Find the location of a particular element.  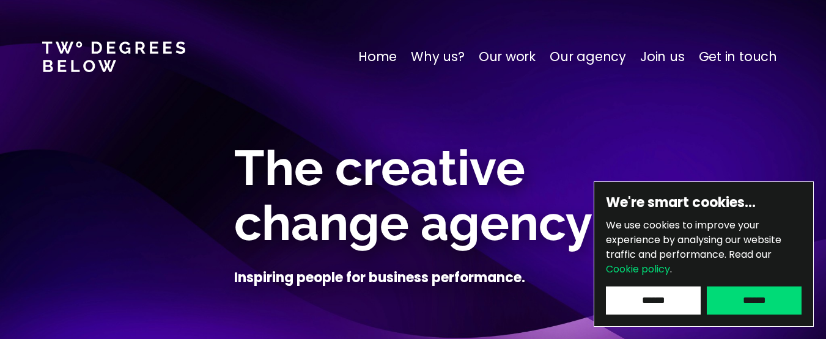

span: Read our . is located at coordinates (688, 262).